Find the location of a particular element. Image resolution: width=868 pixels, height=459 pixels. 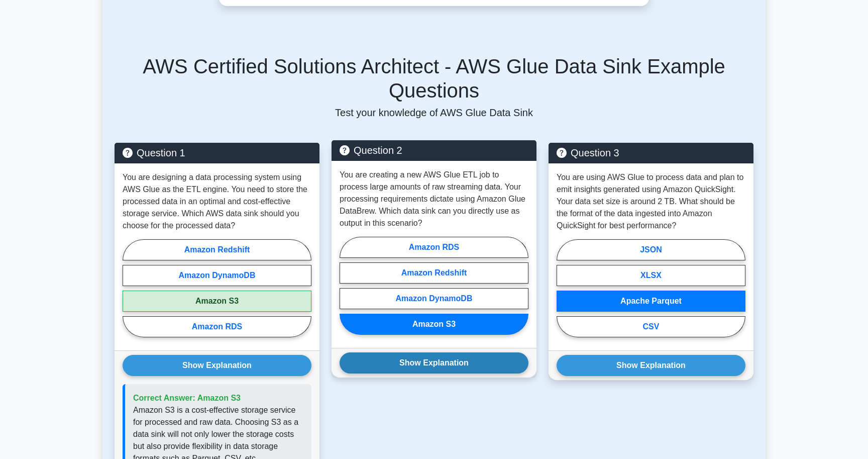

p: You are using AWS Glue to process data and plan to emit insights generated using Amazon QuickSigh... is located at coordinates (651, 202).